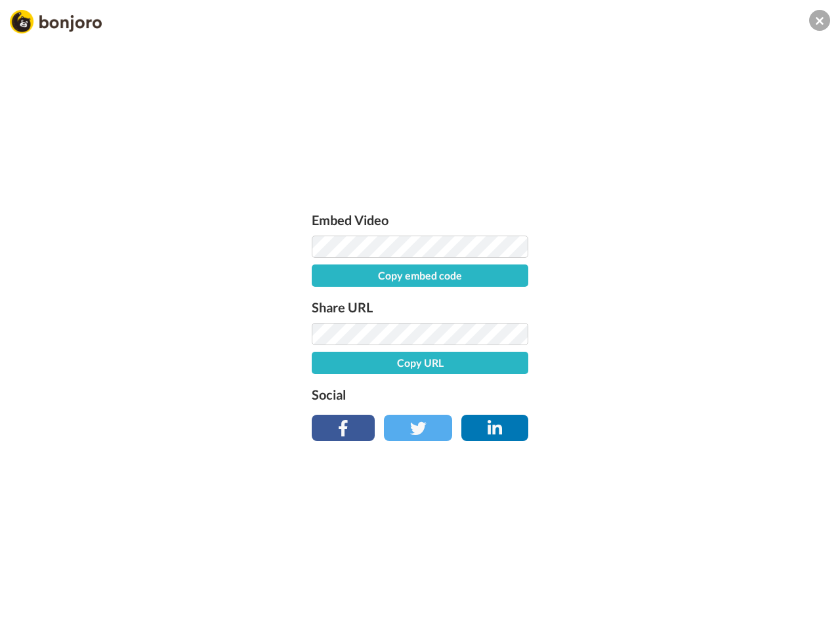 This screenshot has width=840, height=630. What do you see at coordinates (420, 363) in the screenshot?
I see `button: Copy URL` at bounding box center [420, 363].